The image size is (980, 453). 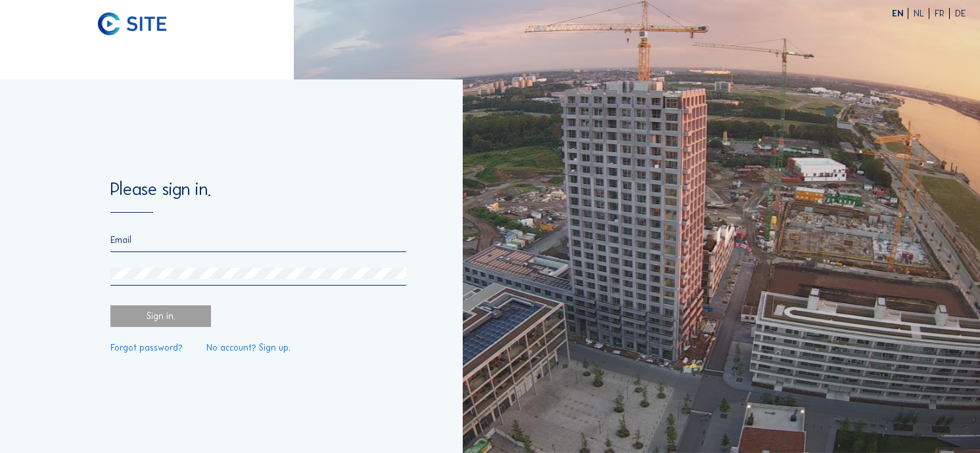 What do you see at coordinates (147, 347) in the screenshot?
I see `a: Forgot password?` at bounding box center [147, 347].